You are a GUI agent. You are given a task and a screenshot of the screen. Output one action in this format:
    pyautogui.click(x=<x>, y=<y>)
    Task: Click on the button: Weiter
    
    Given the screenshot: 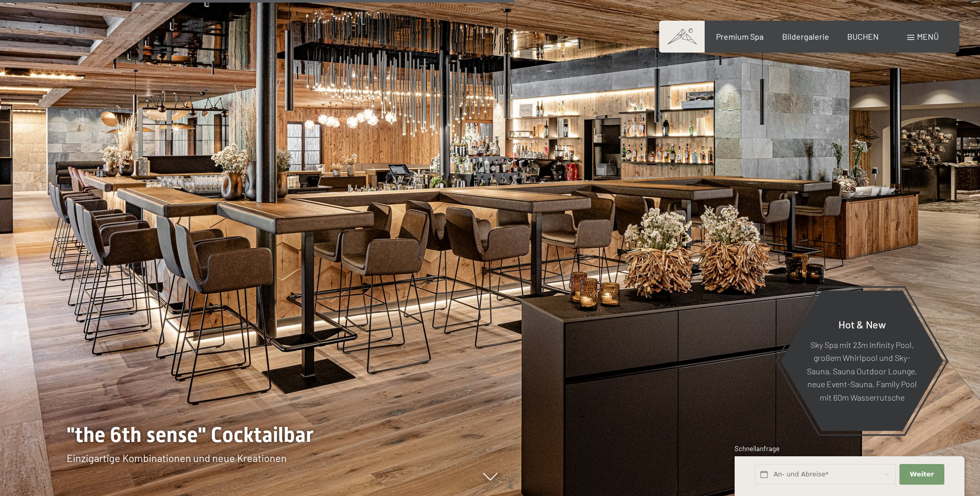 What is the action you would take?
    pyautogui.click(x=921, y=474)
    